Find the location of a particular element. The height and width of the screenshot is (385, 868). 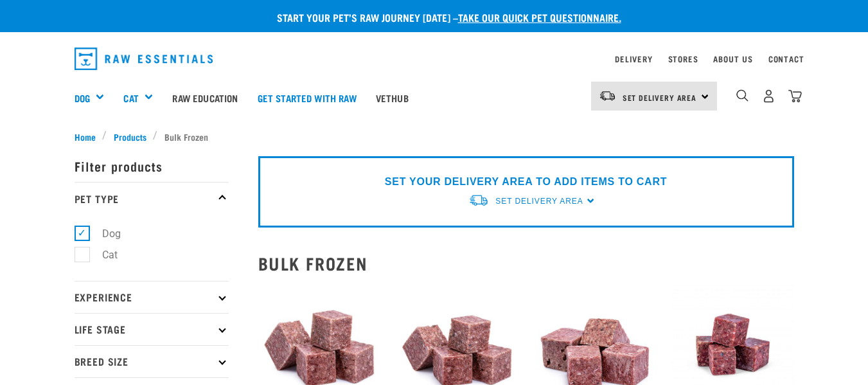

a: Dog is located at coordinates (82, 98).